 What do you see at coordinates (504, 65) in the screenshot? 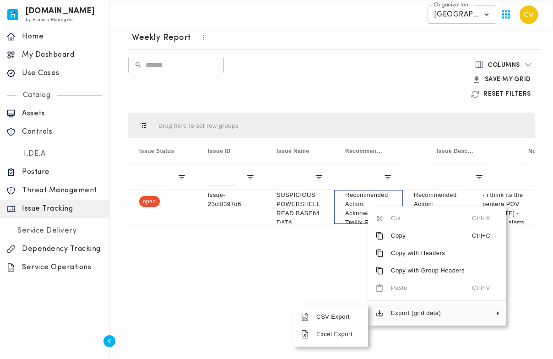
I see `h6: Columns` at bounding box center [504, 65].